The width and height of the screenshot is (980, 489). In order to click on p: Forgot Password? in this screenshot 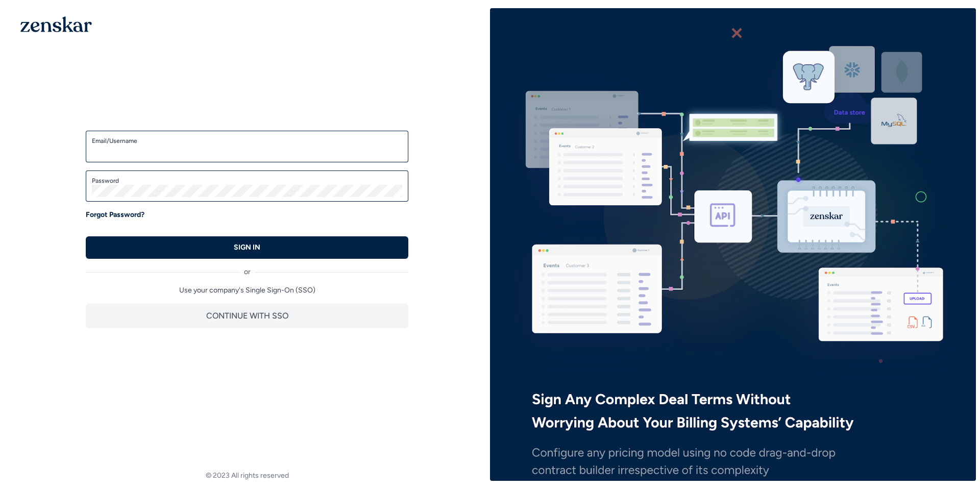, I will do `click(115, 215)`.